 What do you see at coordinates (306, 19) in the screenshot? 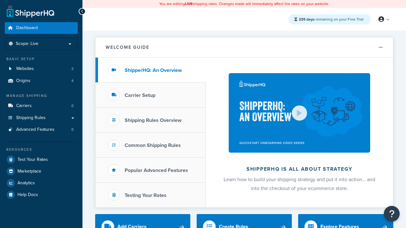
I see `strong: 235 days` at bounding box center [306, 19].